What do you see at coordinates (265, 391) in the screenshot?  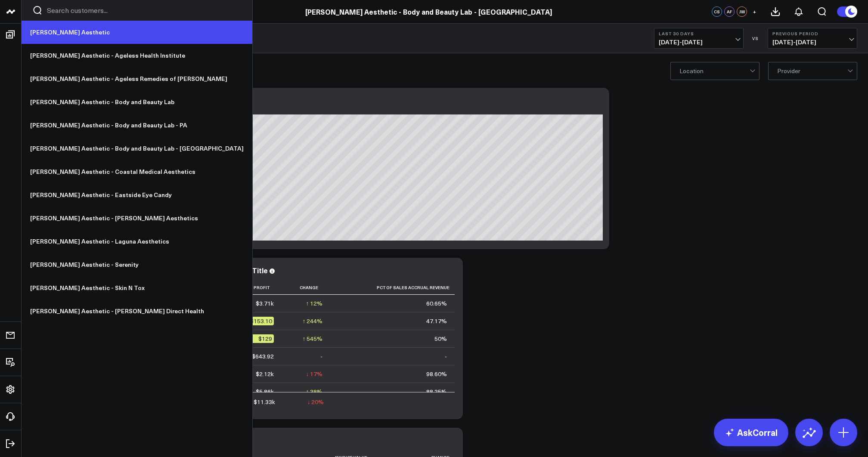 I see `div: $5.86k` at bounding box center [265, 391].